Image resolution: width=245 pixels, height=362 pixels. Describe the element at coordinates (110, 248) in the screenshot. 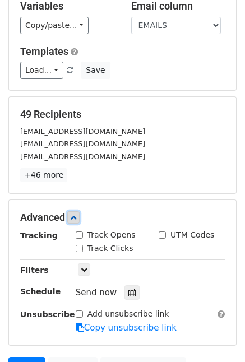

I see `label: Track Clicks` at that location.